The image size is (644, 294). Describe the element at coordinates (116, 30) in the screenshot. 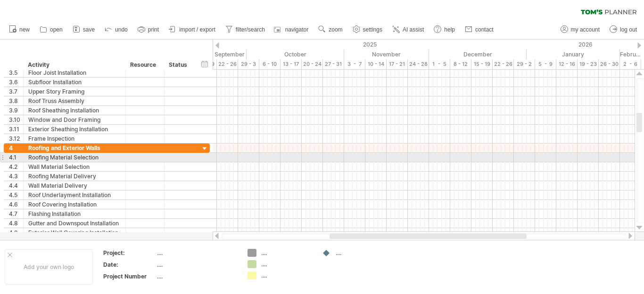

I see `a: undo` at that location.